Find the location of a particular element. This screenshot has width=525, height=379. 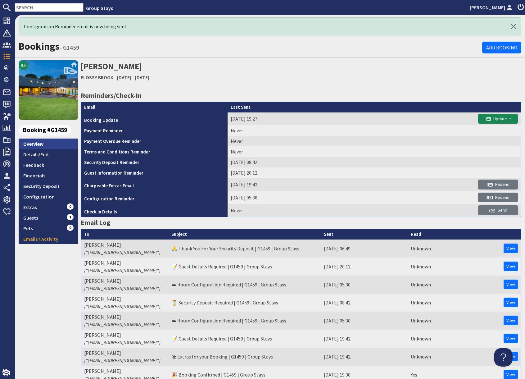

small: - G1459 is located at coordinates (69, 47).